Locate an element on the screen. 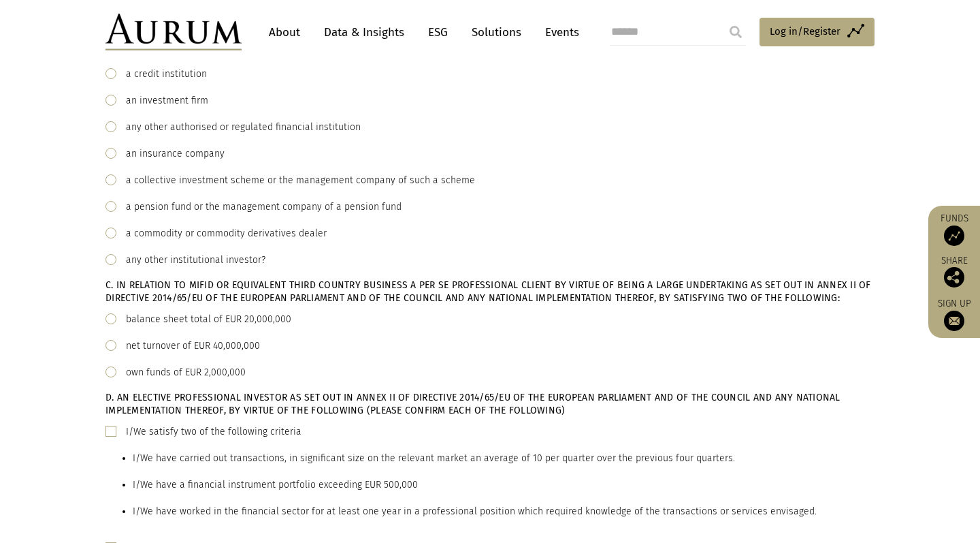 Image resolution: width=980 pixels, height=543 pixels. a: Sign up is located at coordinates (954, 314).